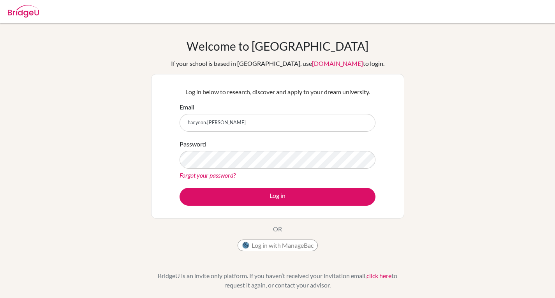 This screenshot has height=298, width=555. I want to click on p: OR, so click(277, 229).